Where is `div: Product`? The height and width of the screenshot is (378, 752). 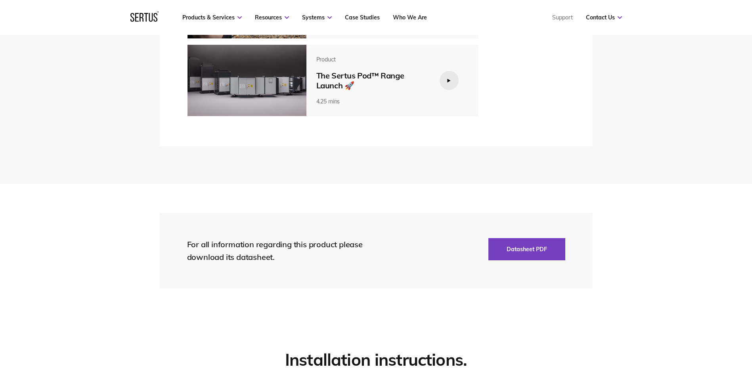
div: Product is located at coordinates (372, 59).